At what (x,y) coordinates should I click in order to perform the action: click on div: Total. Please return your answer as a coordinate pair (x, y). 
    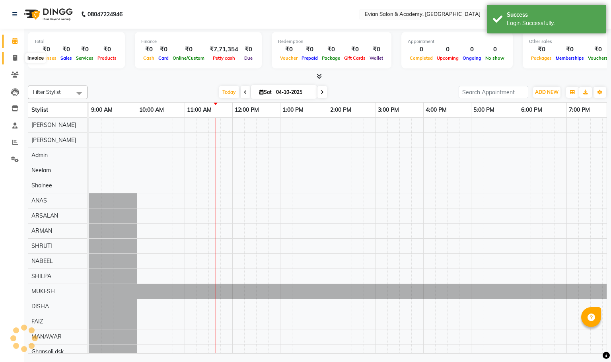
    Looking at the image, I should click on (76, 41).